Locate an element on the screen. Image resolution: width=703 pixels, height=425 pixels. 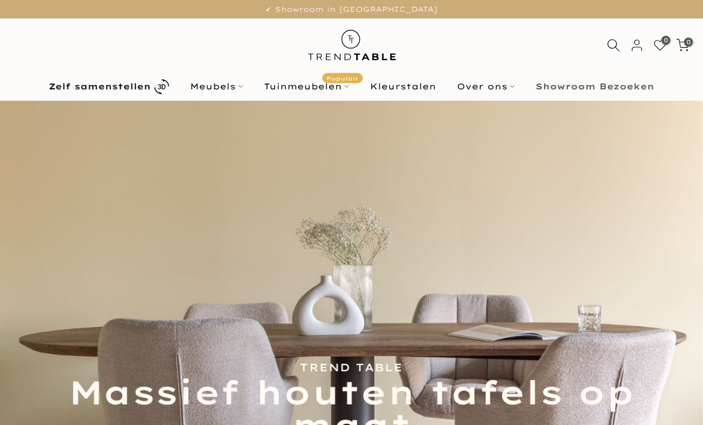
a: Showroom Bezoeken is located at coordinates (595, 86).